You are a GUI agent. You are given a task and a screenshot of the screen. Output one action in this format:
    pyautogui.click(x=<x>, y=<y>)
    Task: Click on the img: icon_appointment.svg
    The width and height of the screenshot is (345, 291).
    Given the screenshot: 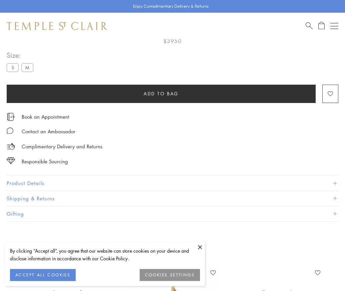 What is the action you would take?
    pyautogui.click(x=11, y=117)
    